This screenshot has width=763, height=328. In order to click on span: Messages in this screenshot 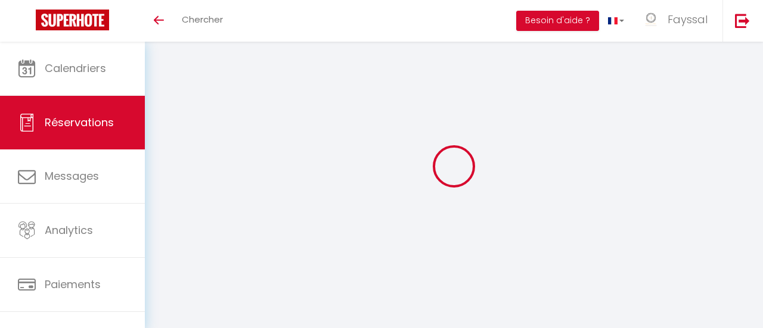, I will do `click(71, 176)`.